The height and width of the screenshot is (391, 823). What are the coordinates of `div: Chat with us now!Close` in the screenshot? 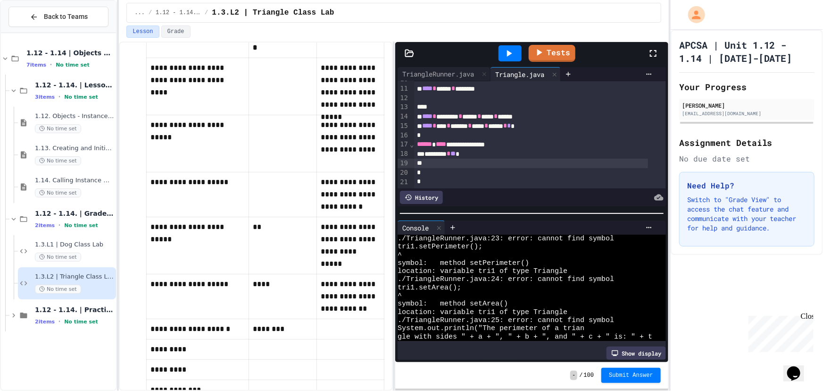 It's located at (34, 32).